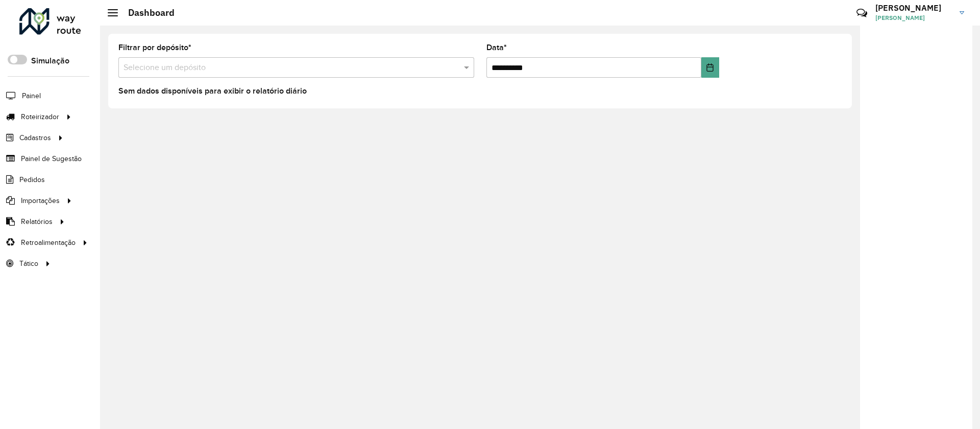 The width and height of the screenshot is (980, 429). What do you see at coordinates (710, 68) in the screenshot?
I see `button: Choose Date` at bounding box center [710, 68].